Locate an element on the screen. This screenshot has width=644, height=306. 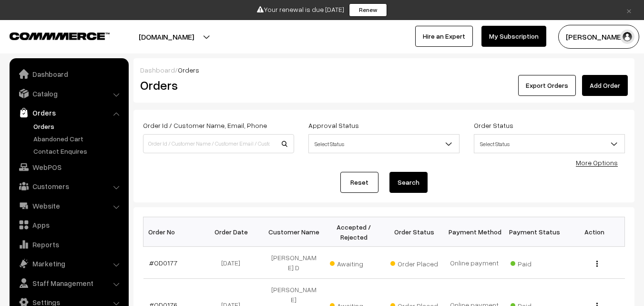
label: Order Status is located at coordinates (493, 125).